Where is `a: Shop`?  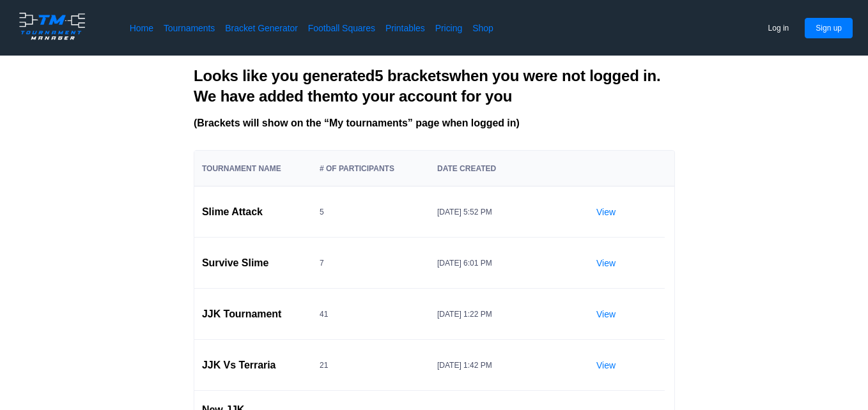
a: Shop is located at coordinates (482, 28).